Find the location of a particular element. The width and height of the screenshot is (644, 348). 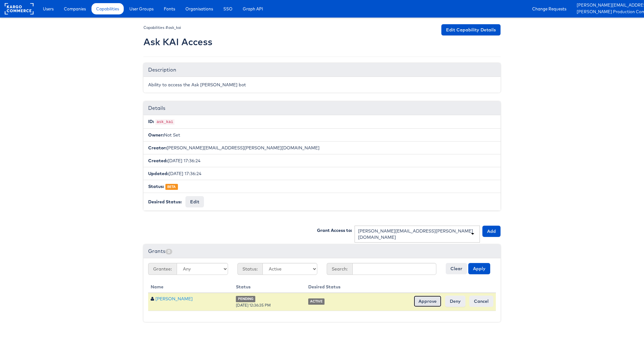

span: User Groups is located at coordinates (142, 8).